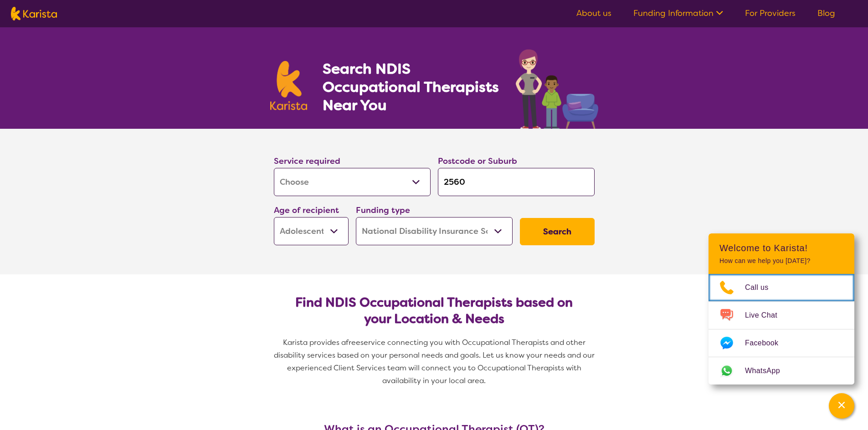 Image resolution: width=868 pixels, height=430 pixels. I want to click on a: Funding Information, so click(678, 13).